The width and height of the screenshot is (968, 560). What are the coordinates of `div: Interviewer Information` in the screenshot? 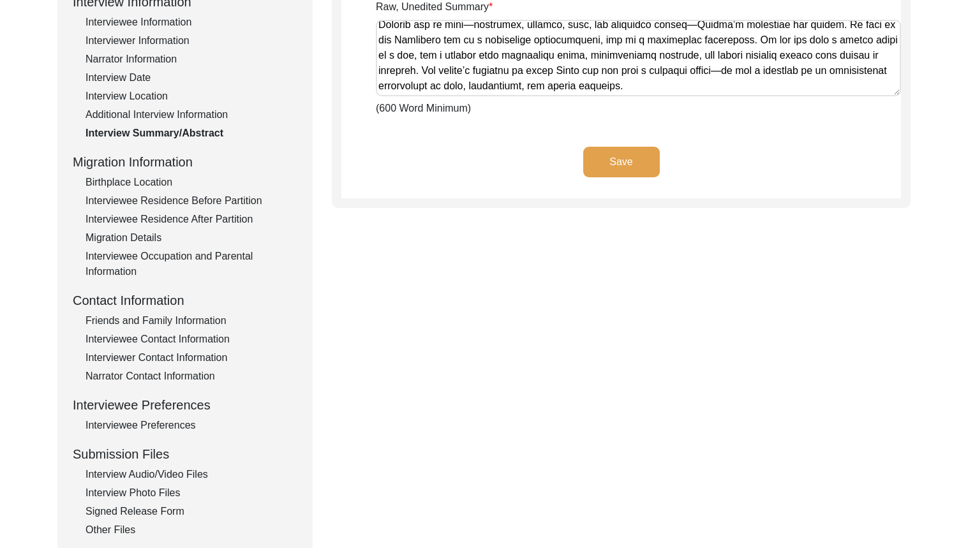 It's located at (191, 41).